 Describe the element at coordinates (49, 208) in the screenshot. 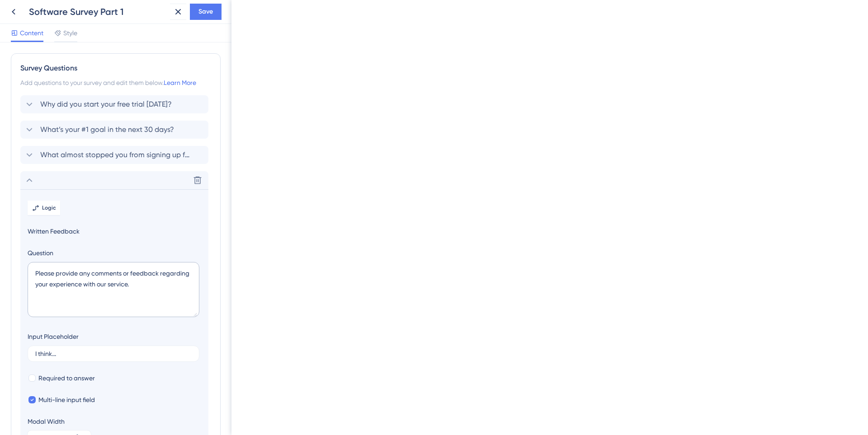

I see `span: Logic` at that location.